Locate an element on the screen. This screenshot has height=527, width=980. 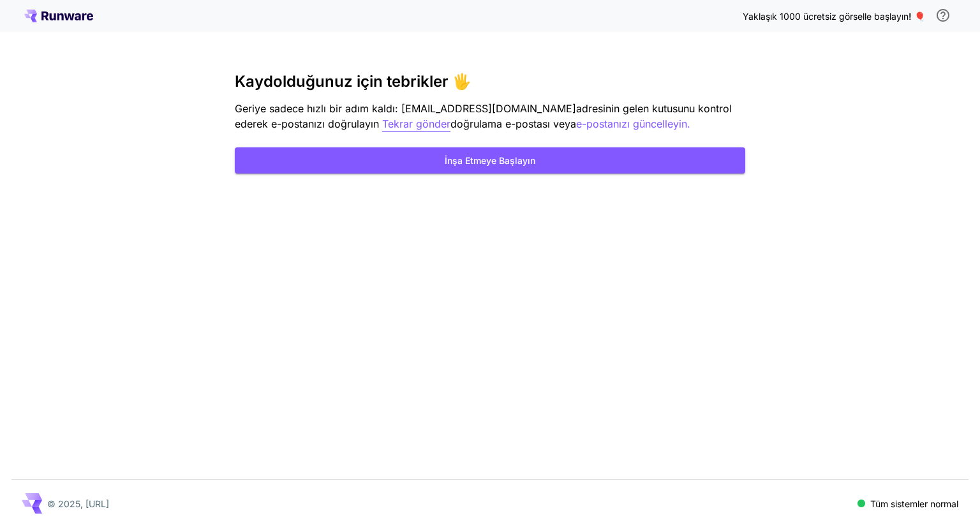
font: Tekrar gönder is located at coordinates (416, 124).